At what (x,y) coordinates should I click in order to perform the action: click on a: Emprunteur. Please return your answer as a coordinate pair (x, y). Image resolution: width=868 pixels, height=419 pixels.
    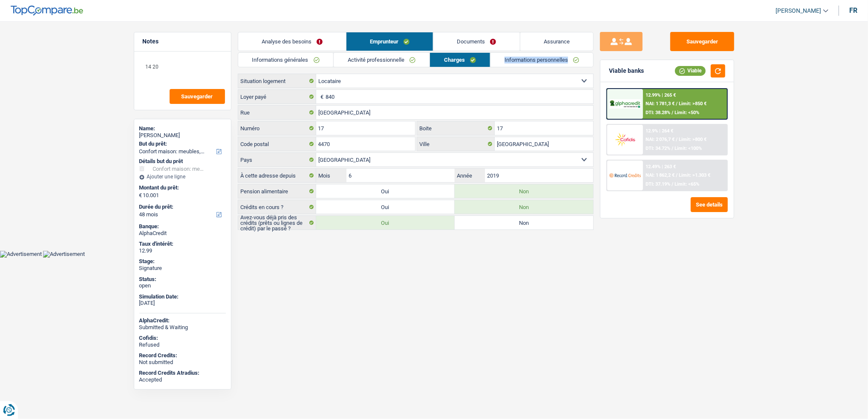
    Looking at the image, I should click on (390, 42).